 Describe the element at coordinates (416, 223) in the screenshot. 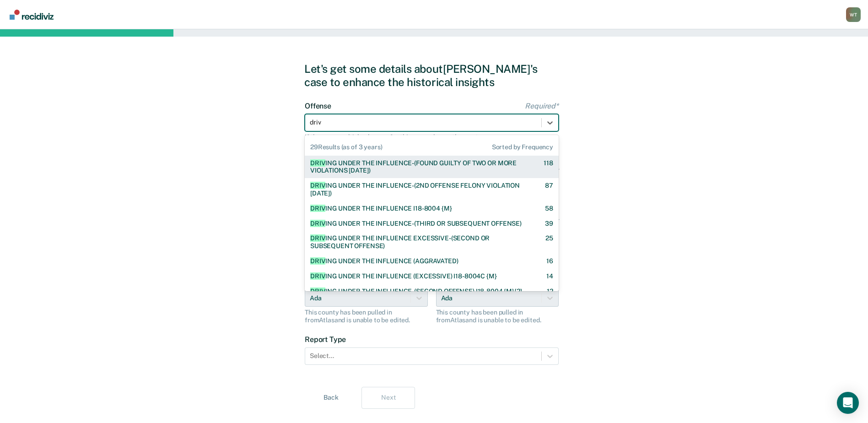

I see `div: ING UNDER THE INFLUENCE-(THIRD OR SUBSEQUENT OFFENSE)` at that location.